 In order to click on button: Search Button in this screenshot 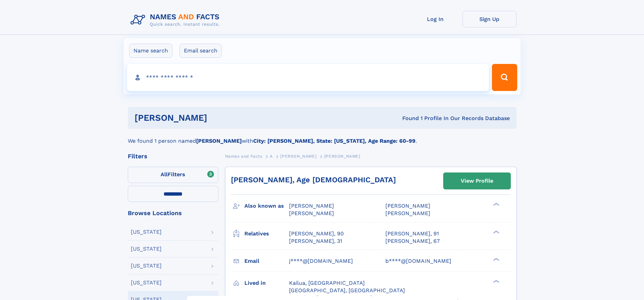, I will do `click(504, 78)`.